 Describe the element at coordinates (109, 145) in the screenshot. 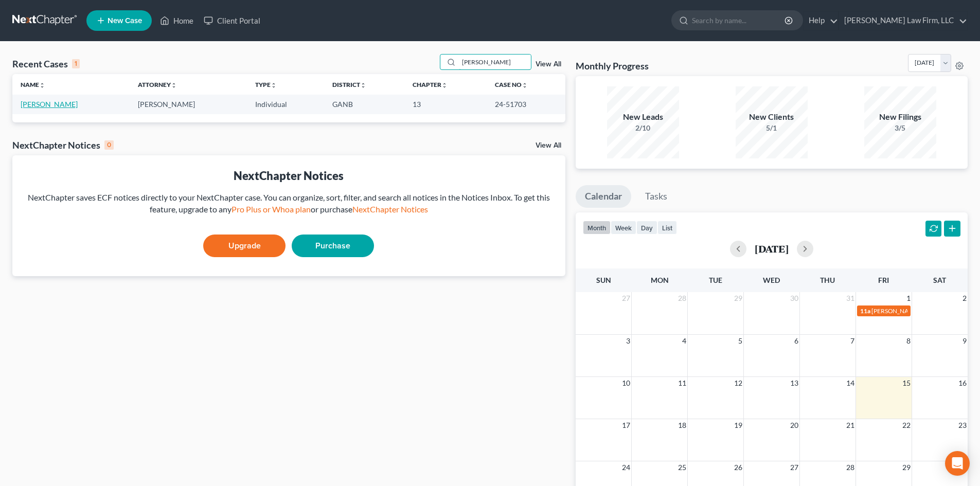

I see `div: 0` at that location.